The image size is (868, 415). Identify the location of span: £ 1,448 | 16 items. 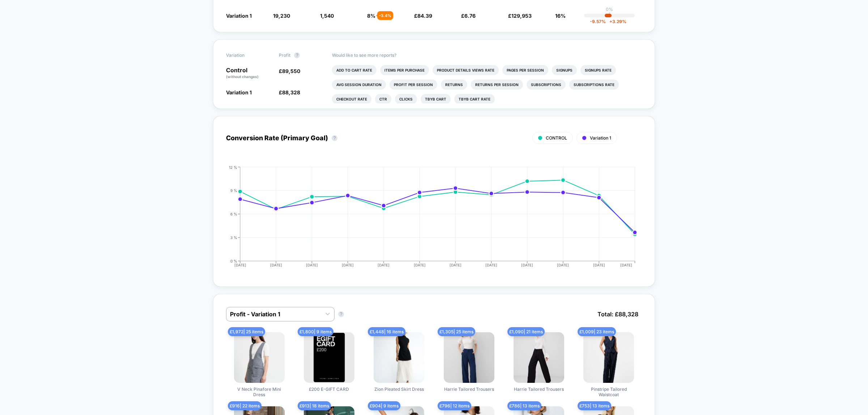
(387, 332).